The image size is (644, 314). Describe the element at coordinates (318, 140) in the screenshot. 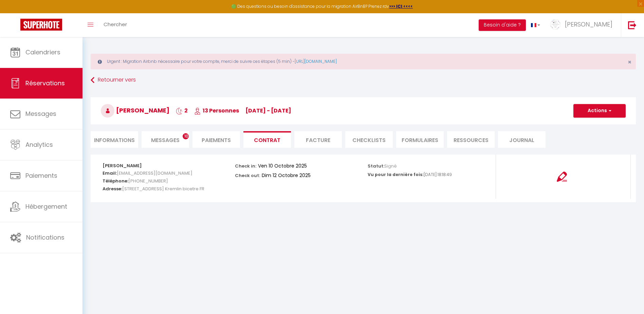

I see `li: Facture` at that location.